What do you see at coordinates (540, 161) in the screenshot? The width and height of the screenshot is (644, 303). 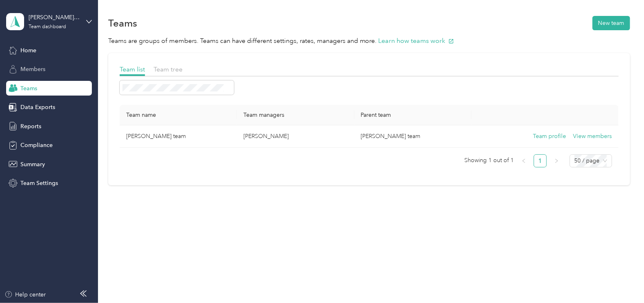 I see `a: 1` at bounding box center [540, 161].